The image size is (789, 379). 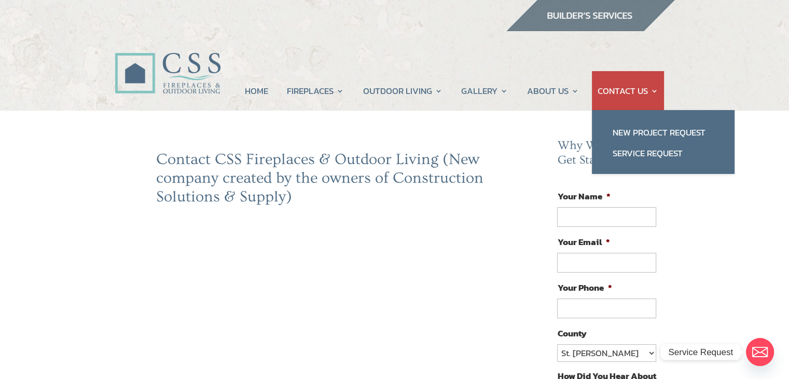 What do you see at coordinates (256, 91) in the screenshot?
I see `a: HOME` at bounding box center [256, 91].